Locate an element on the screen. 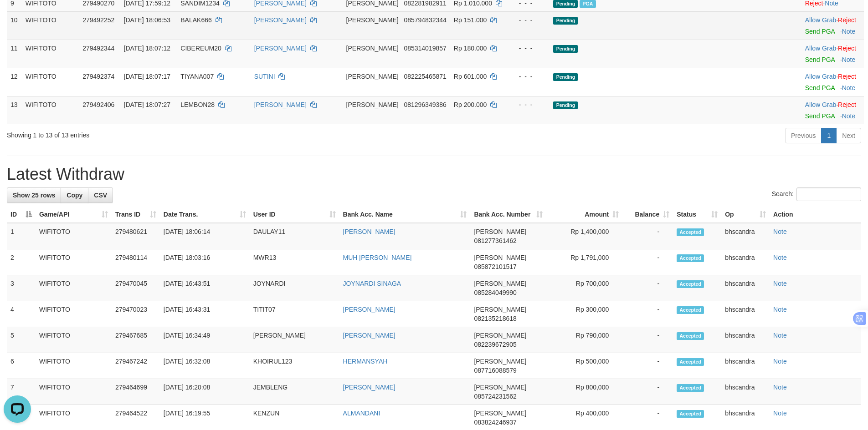 Image resolution: width=868 pixels, height=430 pixels. input: Search: is located at coordinates (829, 194).